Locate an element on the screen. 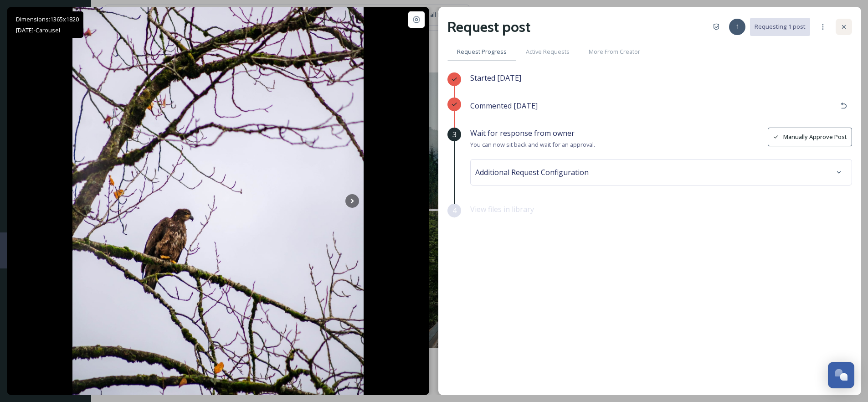  img: 🦅 Swipe to see a bald eagle keeping an eye on their juvenile in the wild. Moments like this remin... is located at coordinates (218, 201).